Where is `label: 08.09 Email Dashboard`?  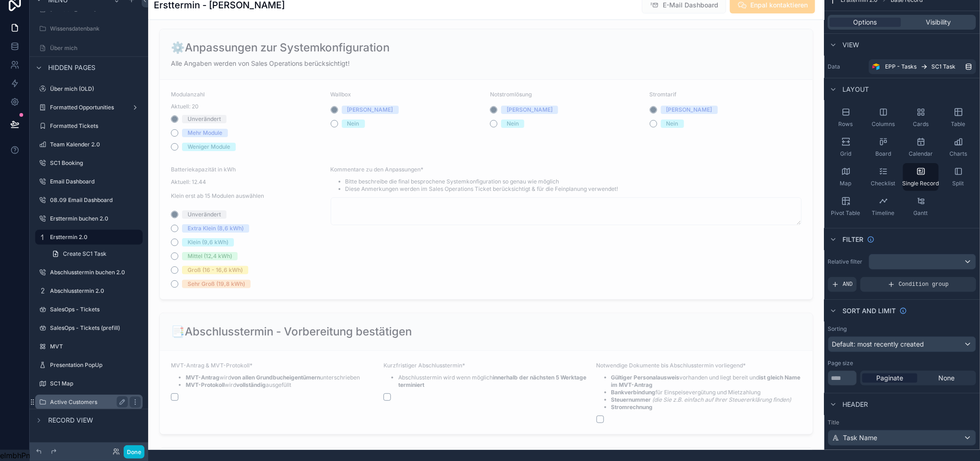
label: 08.09 Email Dashboard is located at coordinates (96, 200).